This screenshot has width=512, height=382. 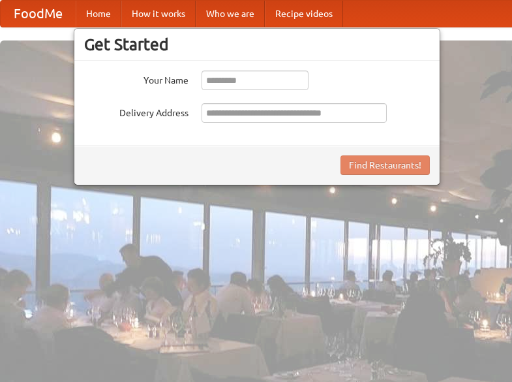 I want to click on a: Who we are, so click(x=230, y=14).